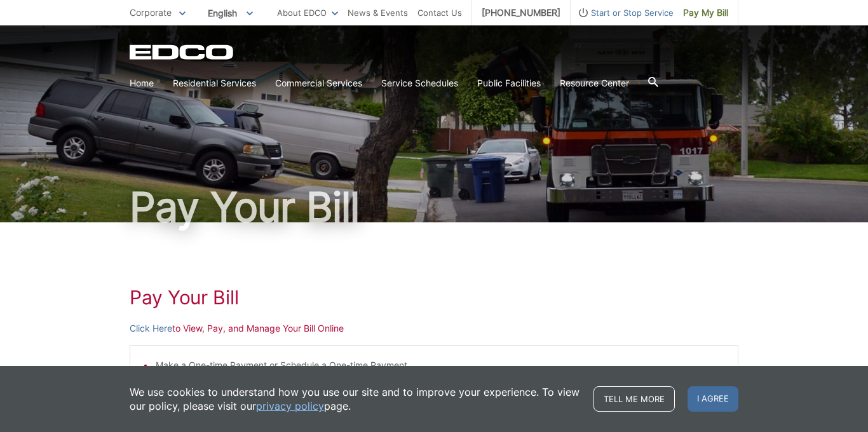 This screenshot has width=868, height=432. Describe the element at coordinates (150, 12) in the screenshot. I see `span: Corporate` at that location.